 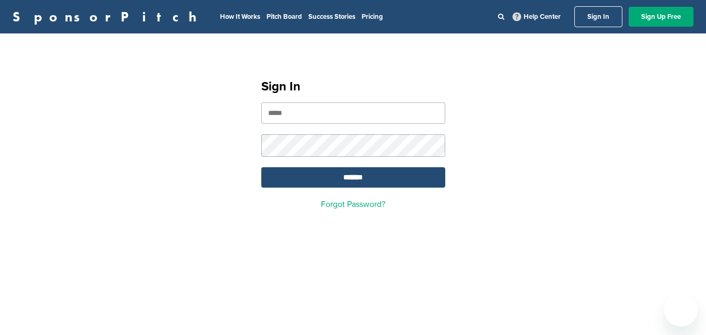 I want to click on a: Forgot Password?, so click(x=353, y=204).